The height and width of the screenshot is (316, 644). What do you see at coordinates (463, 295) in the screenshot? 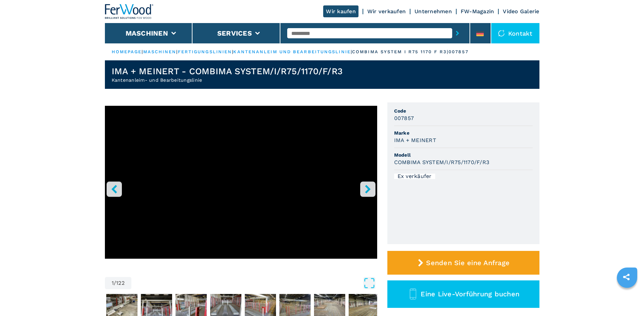
I see `button: Eine Live-Vorführung buchen` at bounding box center [463, 295].